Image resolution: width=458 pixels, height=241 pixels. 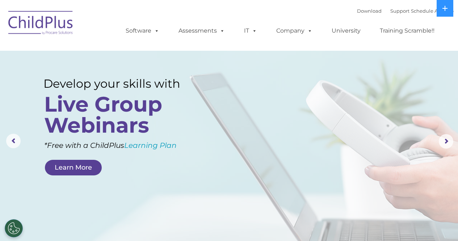 What do you see at coordinates (125, 145) in the screenshot?
I see `rs-layer: *Free with a ChildPlus` at bounding box center [125, 145].